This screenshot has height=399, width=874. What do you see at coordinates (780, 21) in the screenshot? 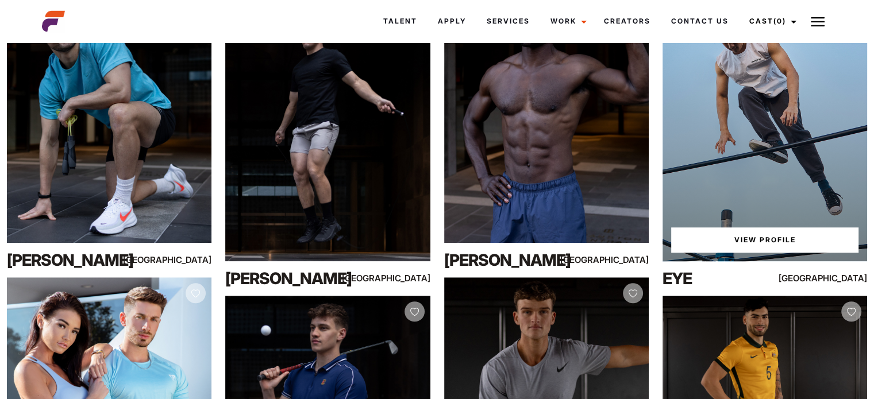
I see `span: (0)` at bounding box center [780, 21].